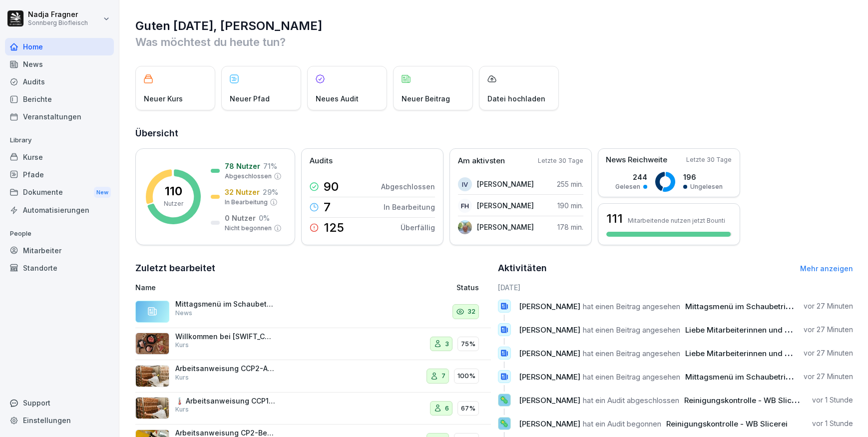 The width and height of the screenshot is (868, 437). Describe the element at coordinates (59, 99) in the screenshot. I see `div: Berichte` at that location.